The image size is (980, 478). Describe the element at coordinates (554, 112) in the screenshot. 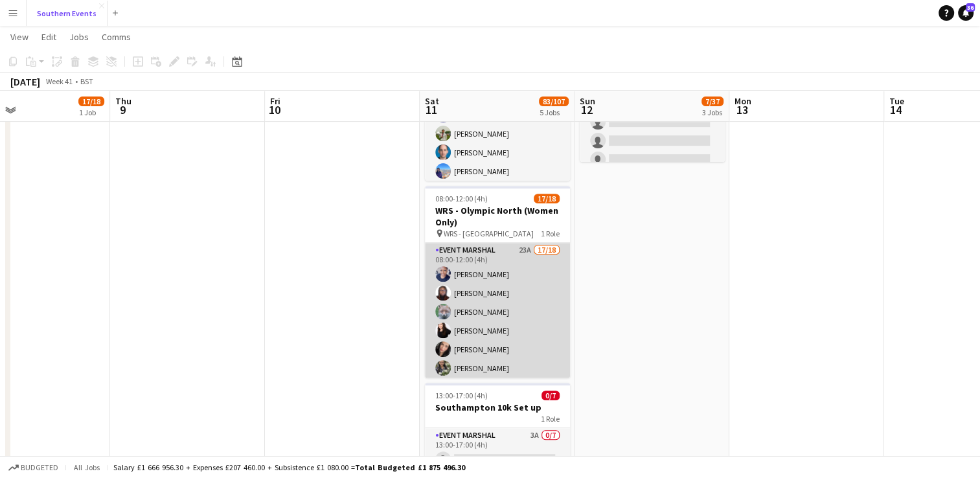

I see `div: 5 Jobs` at that location.